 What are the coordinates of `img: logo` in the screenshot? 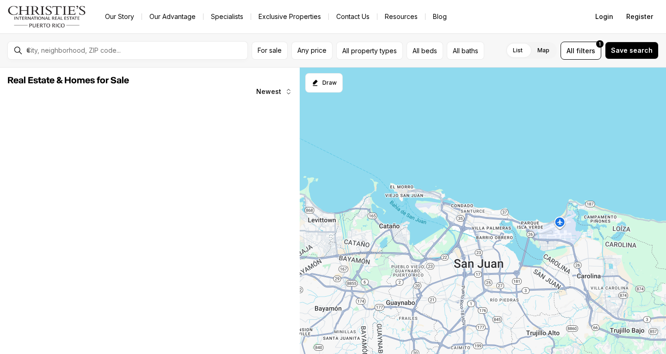 It's located at (47, 17).